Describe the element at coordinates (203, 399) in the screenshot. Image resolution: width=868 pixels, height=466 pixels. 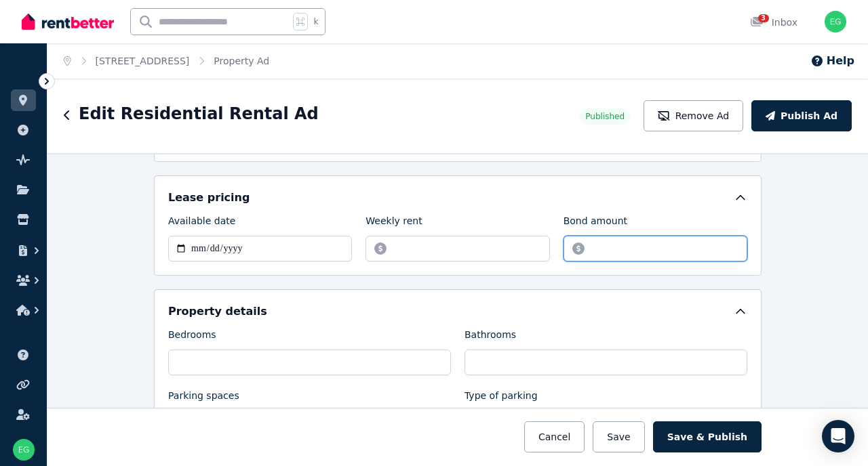
I see `label: Parking spaces` at that location.